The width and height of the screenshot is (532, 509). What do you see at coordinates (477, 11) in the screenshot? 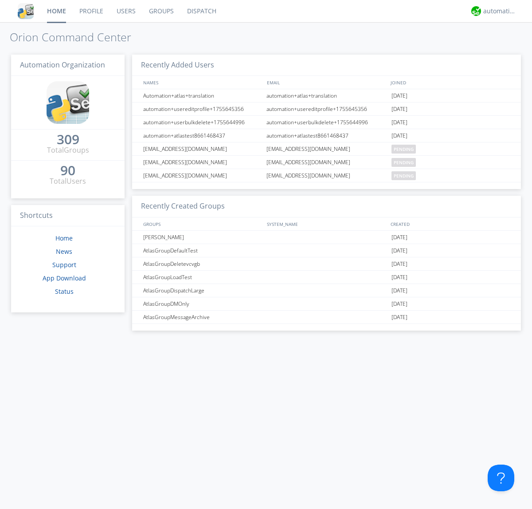
I see `img: d2d01cd9b4174d08988066c6d424eccd` at bounding box center [477, 11].